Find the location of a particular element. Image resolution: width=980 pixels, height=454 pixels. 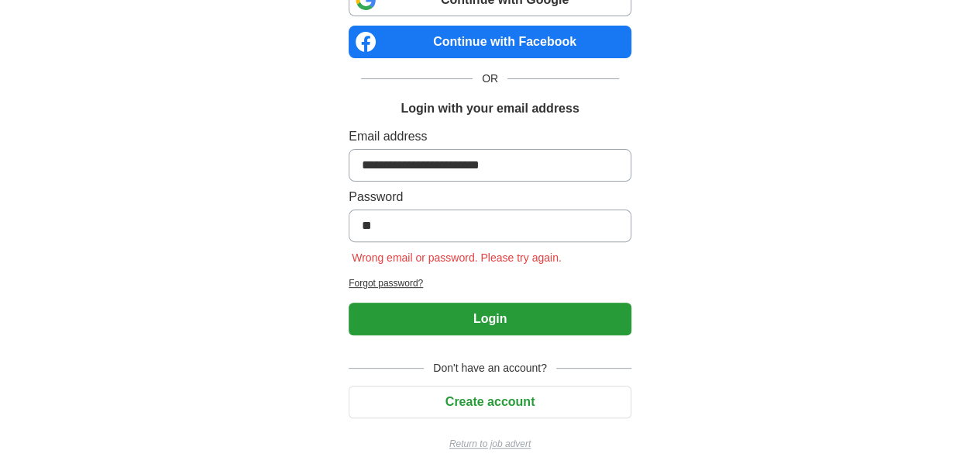

span: OR is located at coordinates (490, 79).